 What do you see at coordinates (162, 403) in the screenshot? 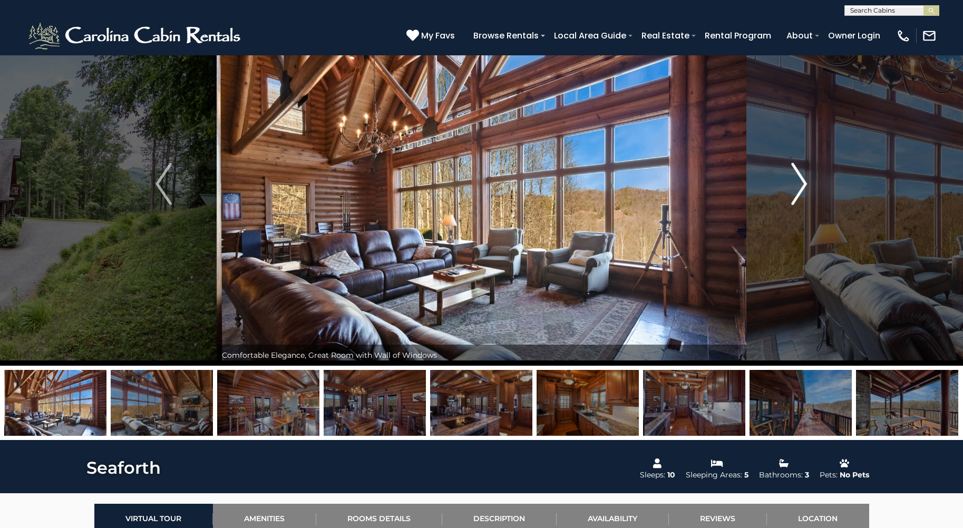
I see `img: 165988568` at bounding box center [162, 403].